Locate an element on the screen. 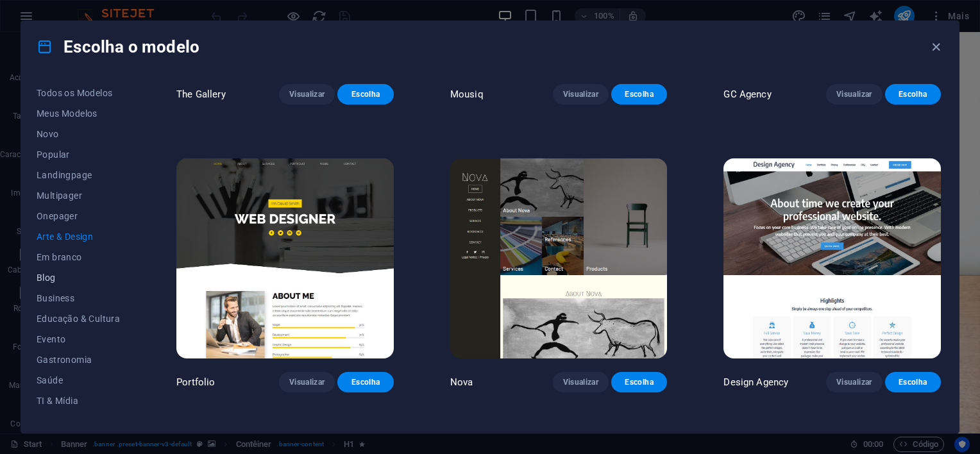  span: Evento is located at coordinates (78, 339).